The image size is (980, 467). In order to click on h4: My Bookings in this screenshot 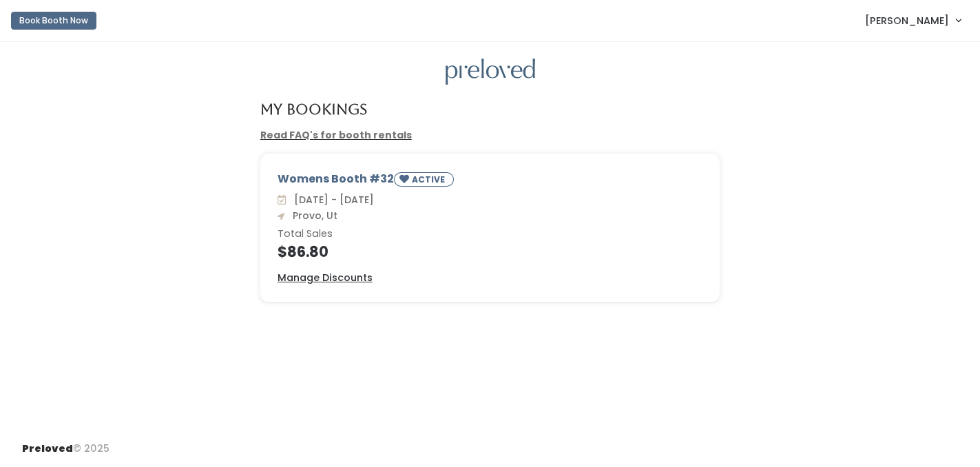, I will do `click(314, 109)`.